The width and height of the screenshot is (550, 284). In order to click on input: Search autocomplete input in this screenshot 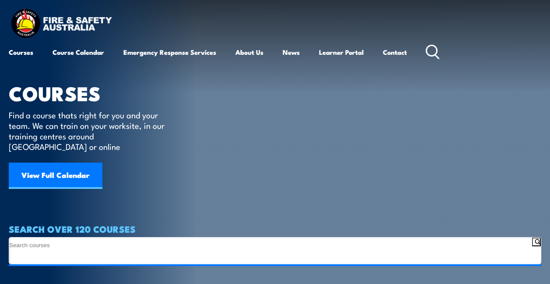, I will do `click(271, 258)`.